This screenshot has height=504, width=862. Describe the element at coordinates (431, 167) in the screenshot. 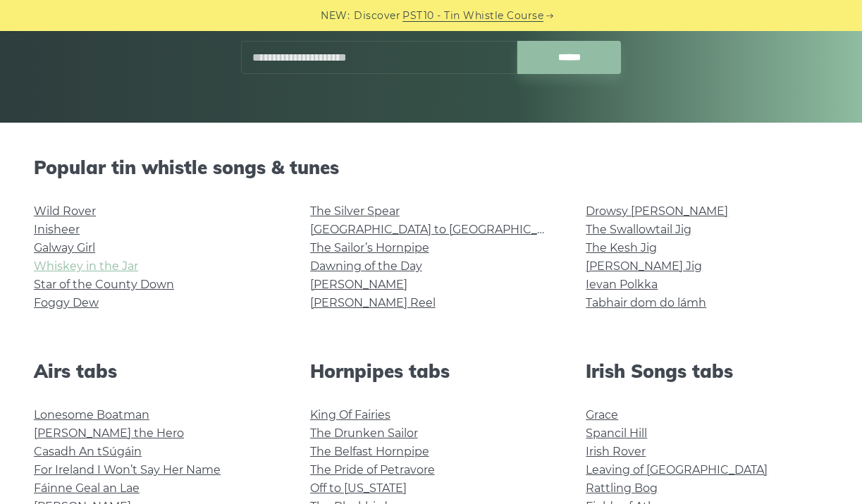

I see `h2: Popular tin whistle songs & tunes` at that location.